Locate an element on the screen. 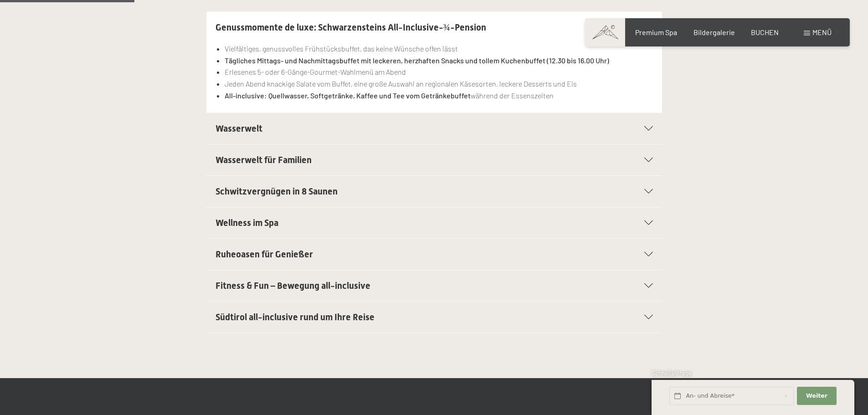 The image size is (868, 415). span: Wasserwelt is located at coordinates (239, 129).